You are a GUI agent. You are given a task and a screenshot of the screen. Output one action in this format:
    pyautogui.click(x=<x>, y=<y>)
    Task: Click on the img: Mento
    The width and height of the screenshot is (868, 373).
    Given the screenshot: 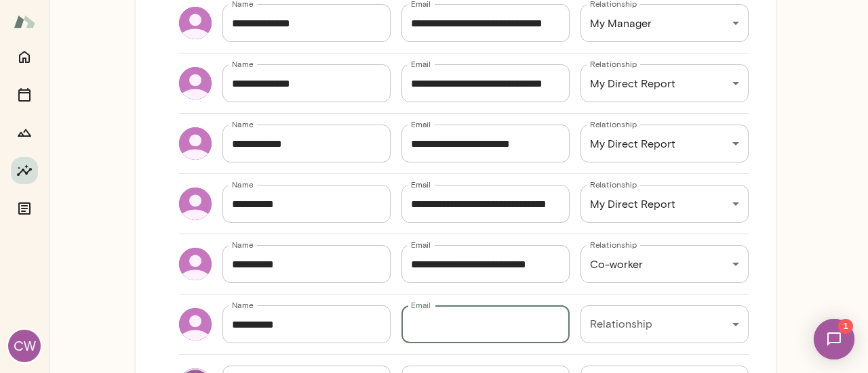 What is the action you would take?
    pyautogui.click(x=24, y=21)
    